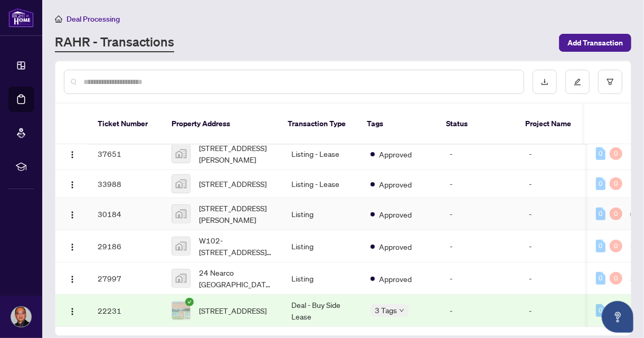 This screenshot has height=338, width=644. I want to click on th: Property Address, so click(221, 124).